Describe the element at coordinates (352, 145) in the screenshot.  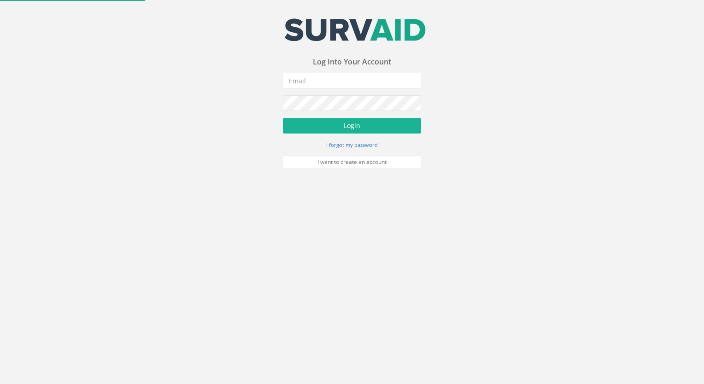
I see `small: I forgot my password` at that location.